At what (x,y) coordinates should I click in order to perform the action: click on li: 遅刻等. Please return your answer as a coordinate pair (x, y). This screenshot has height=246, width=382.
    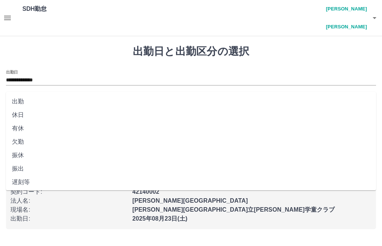
    Looking at the image, I should click on (191, 182).